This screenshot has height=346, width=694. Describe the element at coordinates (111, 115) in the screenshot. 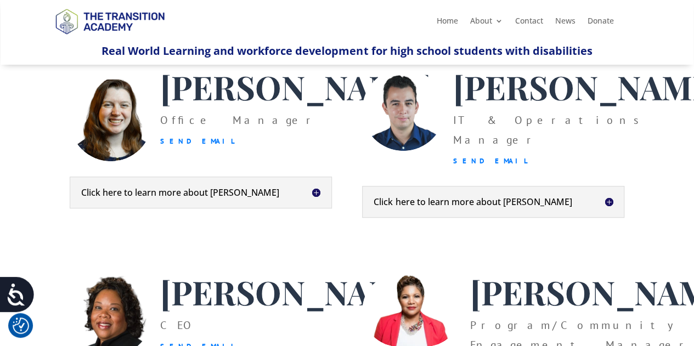

I see `img: Heather Jackson` at that location.